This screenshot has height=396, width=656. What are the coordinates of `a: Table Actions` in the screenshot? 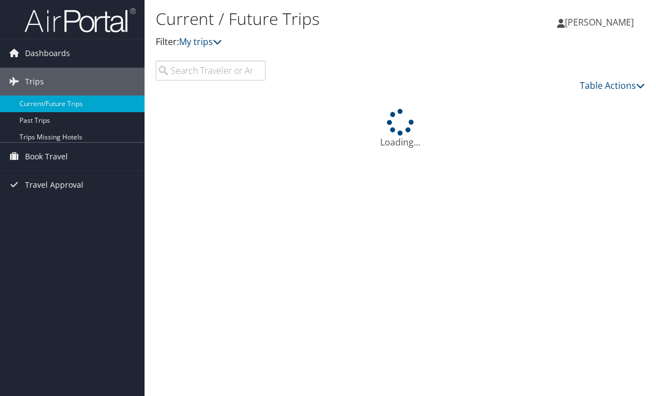 It's located at (612, 86).